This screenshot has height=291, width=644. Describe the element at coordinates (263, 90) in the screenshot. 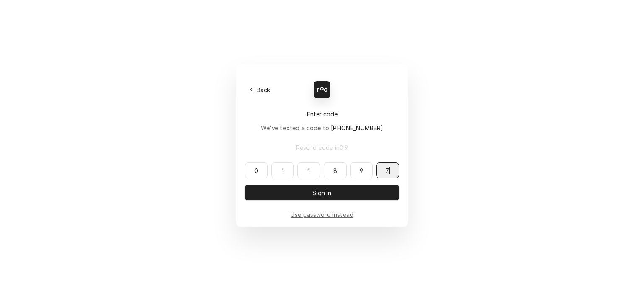

I see `span: Back` at that location.